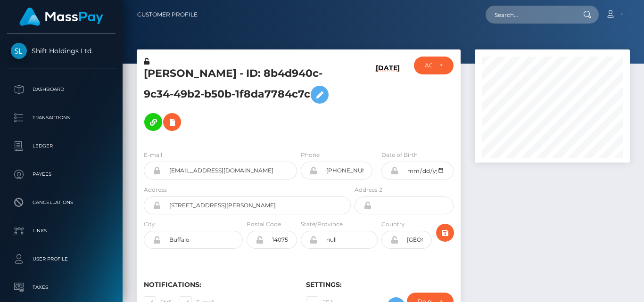 This screenshot has height=302, width=644. I want to click on a: Taxes, so click(61, 288).